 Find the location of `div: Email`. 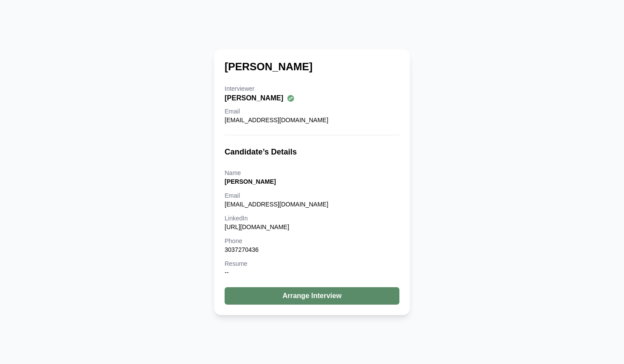

div: Email is located at coordinates (312, 196).